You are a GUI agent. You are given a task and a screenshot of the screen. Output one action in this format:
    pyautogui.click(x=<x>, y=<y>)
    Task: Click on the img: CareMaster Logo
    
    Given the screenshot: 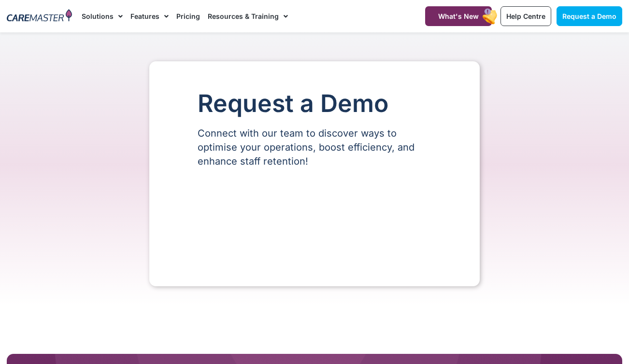 What is the action you would take?
    pyautogui.click(x=39, y=17)
    